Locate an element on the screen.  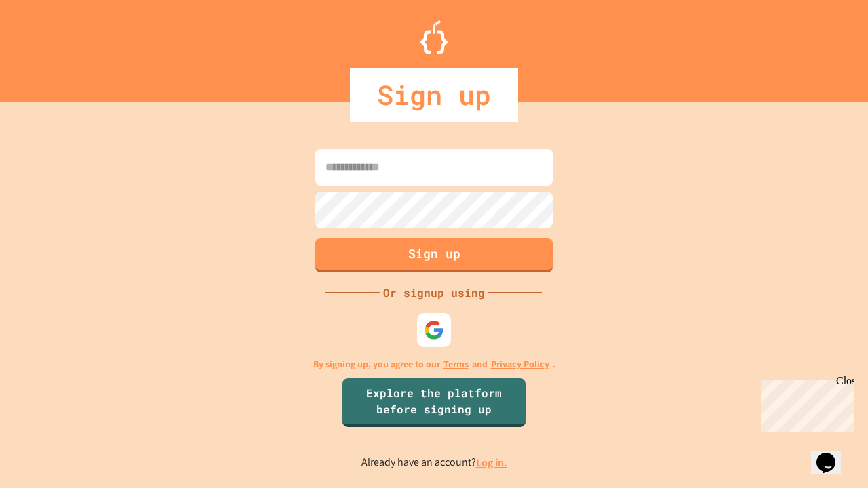
div: Or signup using is located at coordinates (434, 293).